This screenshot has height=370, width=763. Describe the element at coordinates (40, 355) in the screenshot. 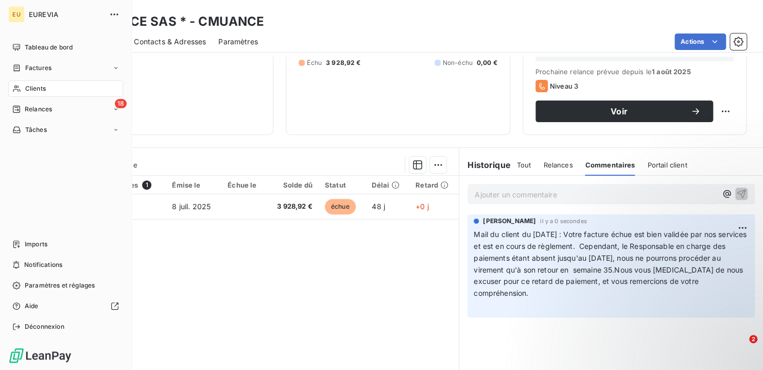

I see `img: Logo LeanPay` at that location.